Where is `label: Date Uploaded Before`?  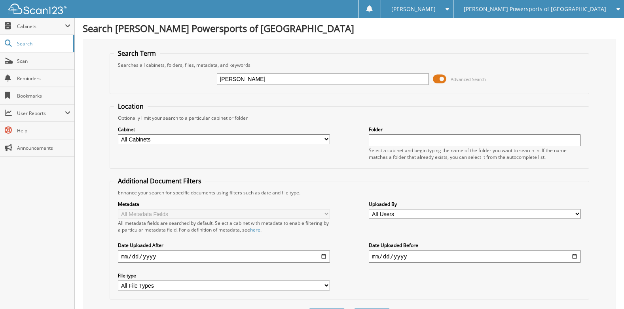 label: Date Uploaded Before is located at coordinates (474, 245).